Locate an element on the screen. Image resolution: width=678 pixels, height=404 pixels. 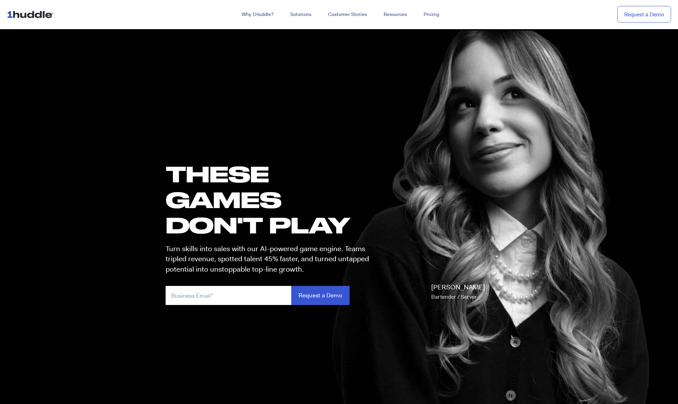
h1: these GAMES DON'T PLAY is located at coordinates (270, 199).